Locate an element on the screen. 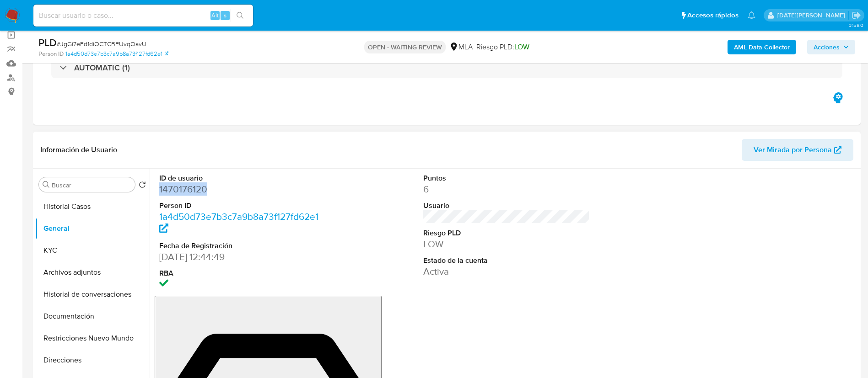 This screenshot has height=378, width=868. dt: Person ID is located at coordinates (243, 206).